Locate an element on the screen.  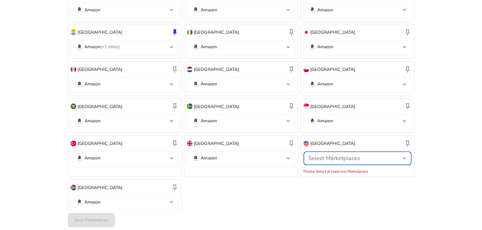
mat-error: Please Select at least one Marketplace is located at coordinates (358, 171).